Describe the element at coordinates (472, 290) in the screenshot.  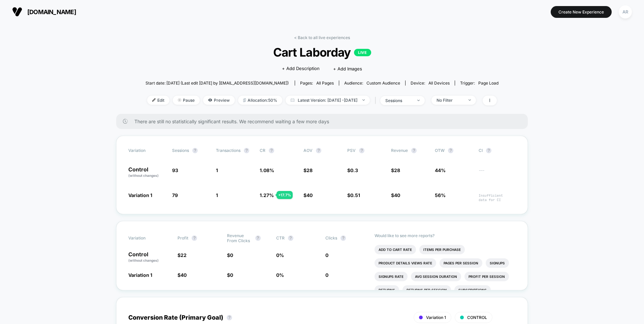
I see `li: Subscriptions` at that location.